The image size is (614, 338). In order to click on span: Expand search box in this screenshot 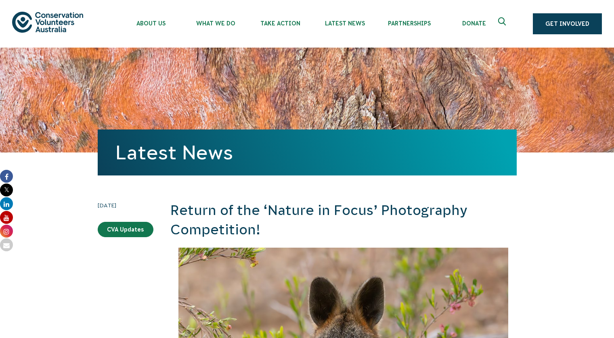, I will do `click(503, 24)`.